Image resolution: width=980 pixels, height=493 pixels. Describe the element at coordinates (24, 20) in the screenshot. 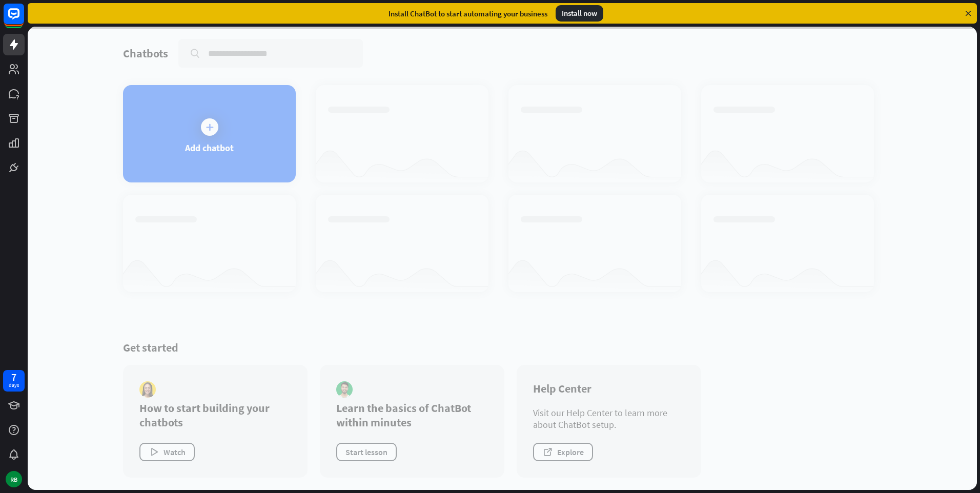

I see `button: Open LiveChat chat widget` at that location.